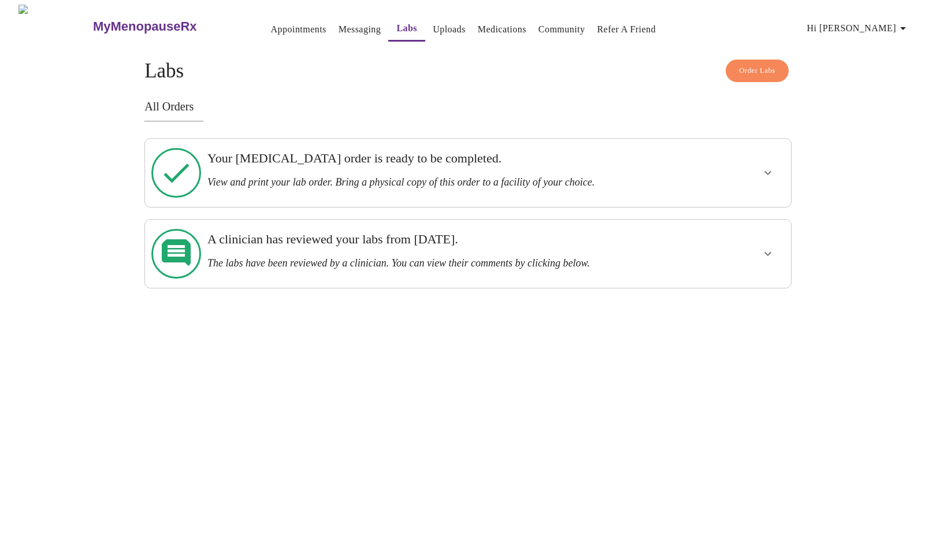 The image size is (936, 537). What do you see at coordinates (167, 27) in the screenshot?
I see `a: MyMenopauseRx` at bounding box center [167, 27].